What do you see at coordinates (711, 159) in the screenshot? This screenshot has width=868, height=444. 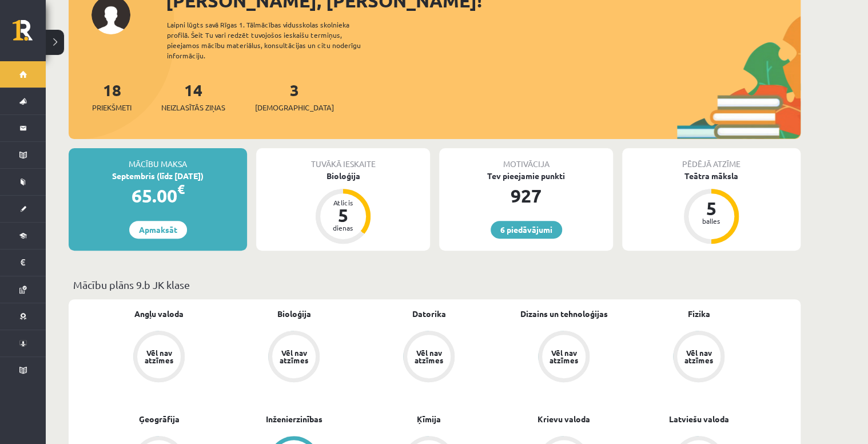 I see `div: Pēdējā atzīme` at bounding box center [711, 159].